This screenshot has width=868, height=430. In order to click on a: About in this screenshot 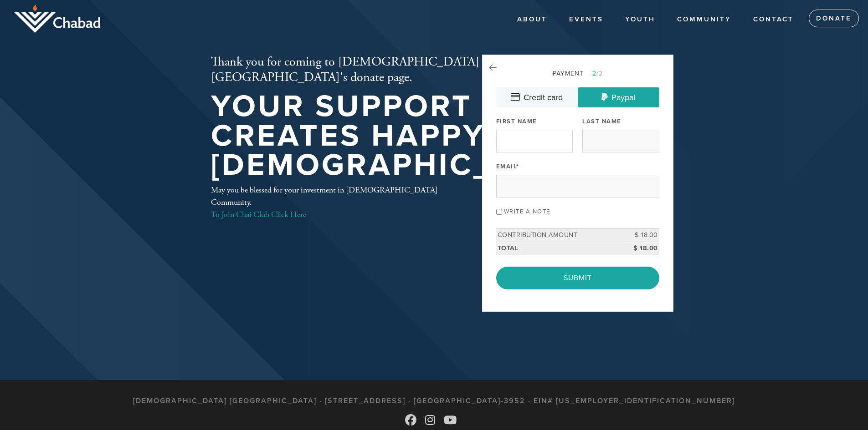, I will do `click(532, 19)`.